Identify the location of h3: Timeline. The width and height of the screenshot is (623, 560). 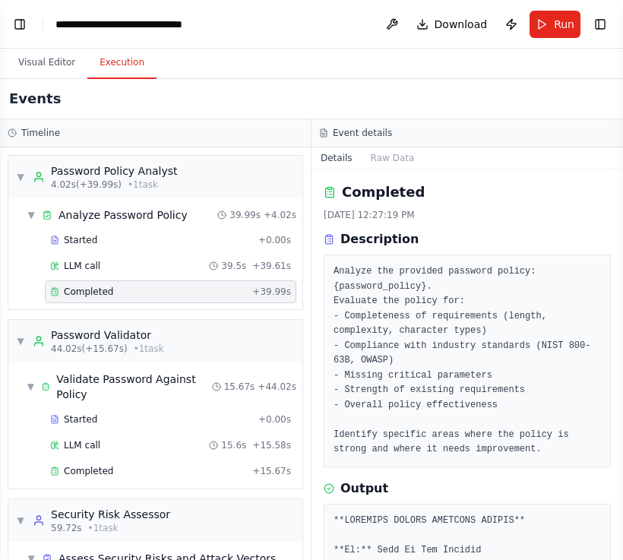
(40, 133).